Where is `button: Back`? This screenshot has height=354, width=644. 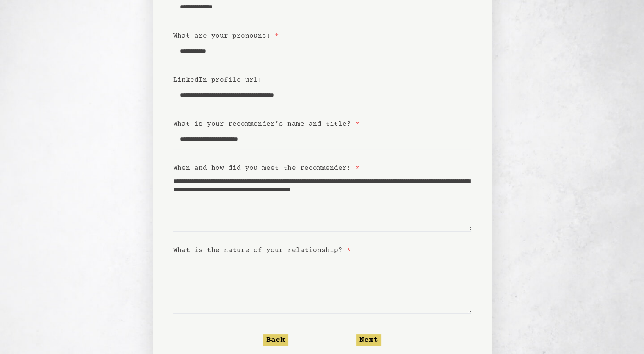
button: Back is located at coordinates (276, 340).